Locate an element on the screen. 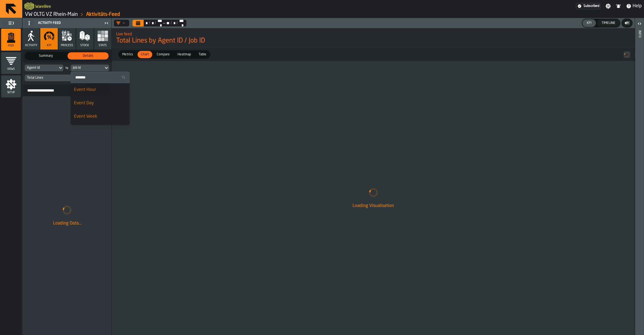 The width and height of the screenshot is (644, 335). span: Heatmap is located at coordinates (184, 55).